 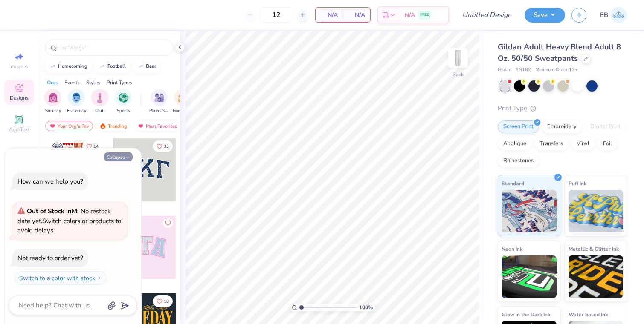 What do you see at coordinates (112, 66) in the screenshot?
I see `button: football` at bounding box center [112, 66].